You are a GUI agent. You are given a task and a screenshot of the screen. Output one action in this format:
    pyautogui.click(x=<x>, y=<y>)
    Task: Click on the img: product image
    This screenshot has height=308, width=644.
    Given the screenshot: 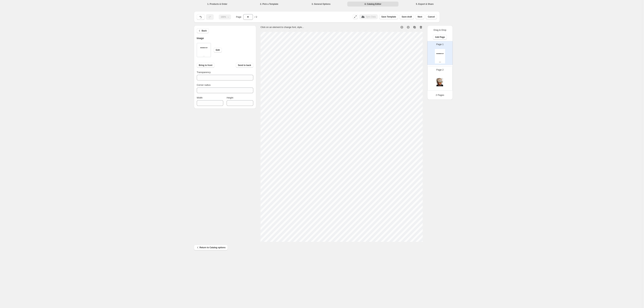 What is the action you would take?
    pyautogui.click(x=204, y=50)
    